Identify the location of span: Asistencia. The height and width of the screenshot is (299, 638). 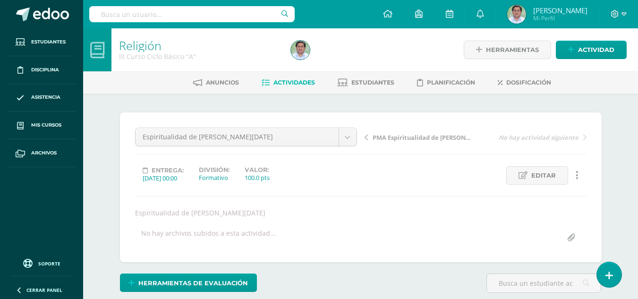
(46, 97).